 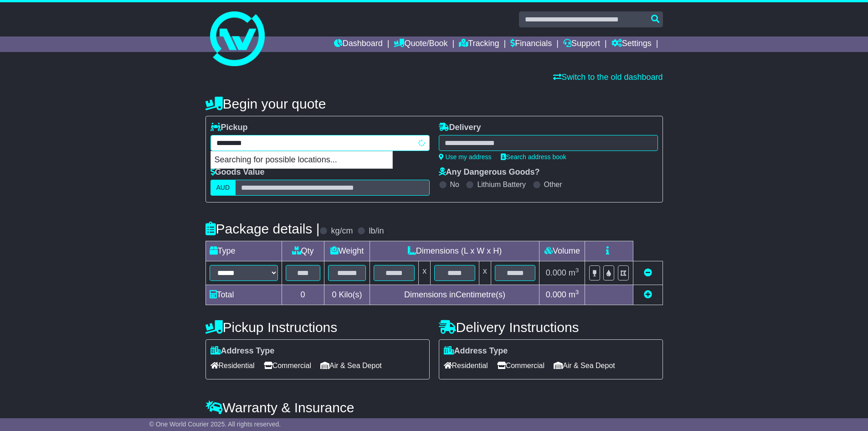 I want to click on a: Use my address, so click(x=465, y=157).